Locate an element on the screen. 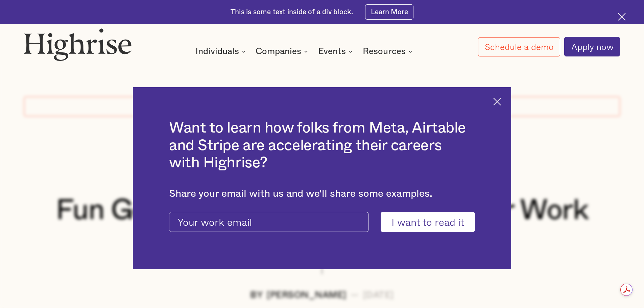  a: Learn More is located at coordinates (389, 12).